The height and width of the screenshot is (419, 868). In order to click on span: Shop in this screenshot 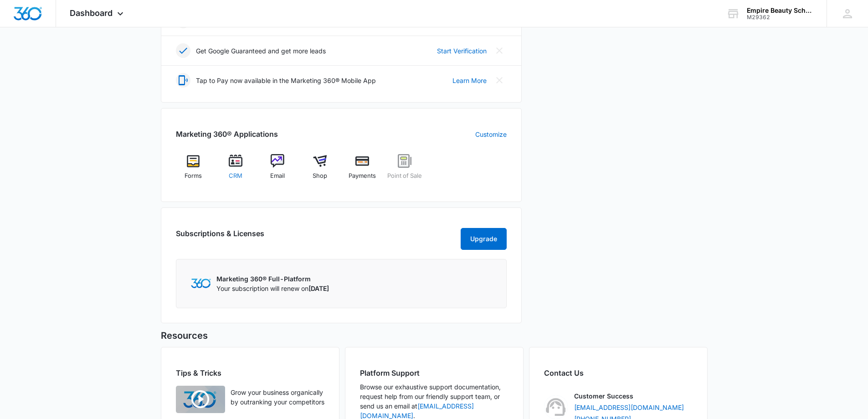, I will do `click(320, 176)`.